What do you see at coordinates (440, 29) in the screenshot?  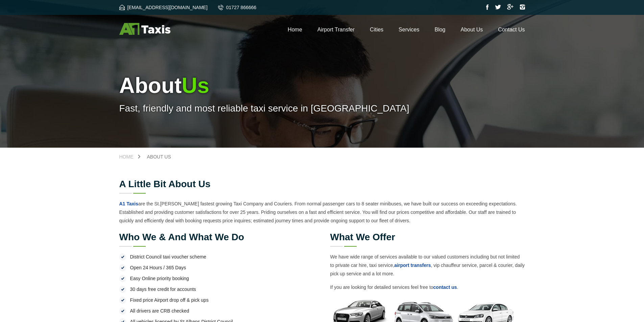 I see `a: Blog` at bounding box center [440, 29].